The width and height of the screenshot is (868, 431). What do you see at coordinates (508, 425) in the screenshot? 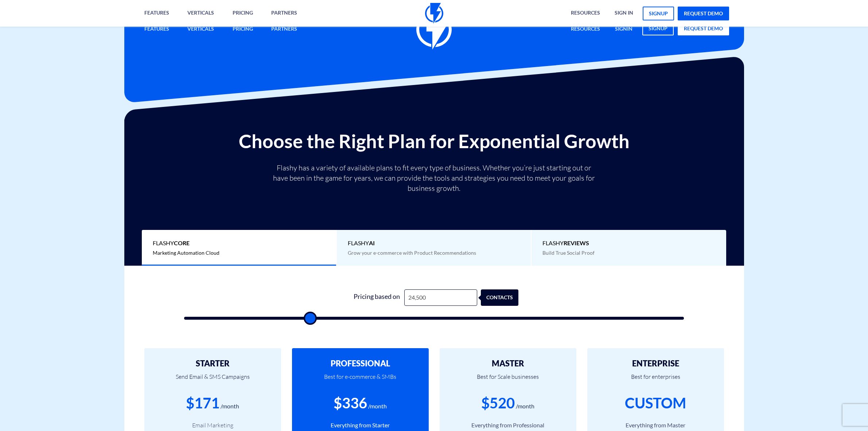
I see `li: Everything from Professional` at bounding box center [508, 425].